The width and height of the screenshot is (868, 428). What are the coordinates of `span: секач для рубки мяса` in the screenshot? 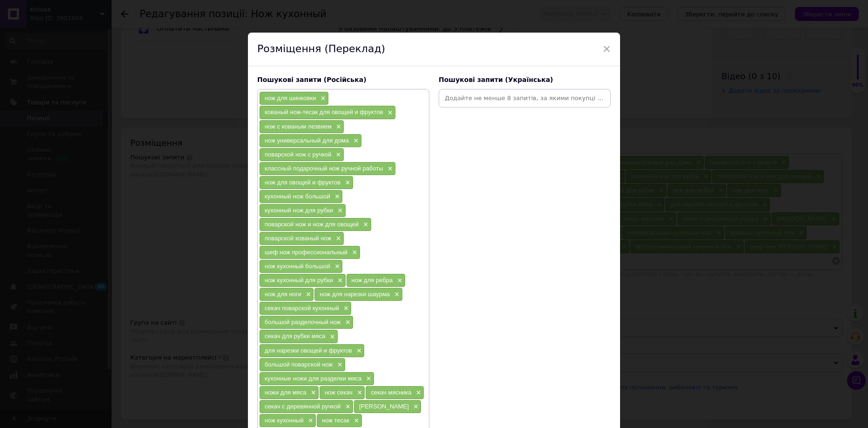 It's located at (295, 336).